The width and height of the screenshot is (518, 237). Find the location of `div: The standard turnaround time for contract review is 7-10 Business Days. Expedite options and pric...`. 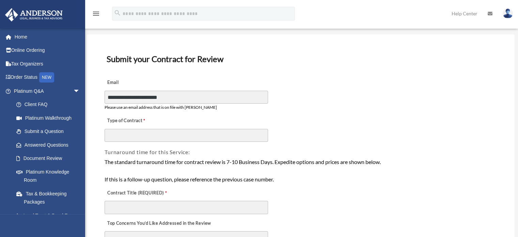

div: The standard turnaround time for contract review is 7-10 Business Days. Expedite options and pric... is located at coordinates (301, 170).